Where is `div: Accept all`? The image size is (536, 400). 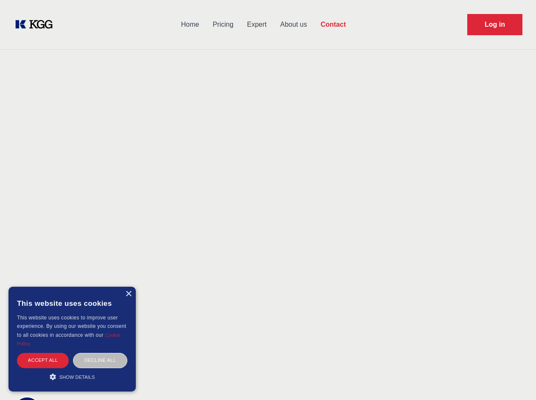 div: Accept all is located at coordinates (43, 360).